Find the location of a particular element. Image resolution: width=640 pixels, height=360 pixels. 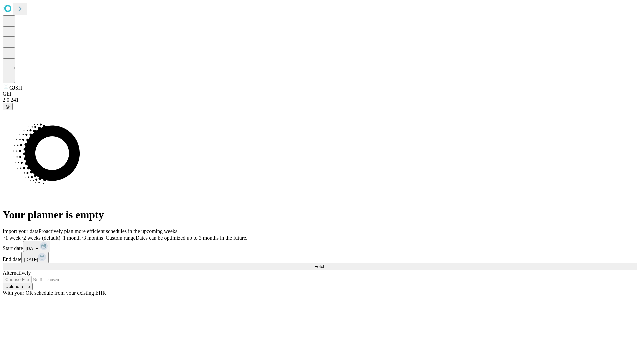

span: 2 weeks (default) is located at coordinates (42, 238).